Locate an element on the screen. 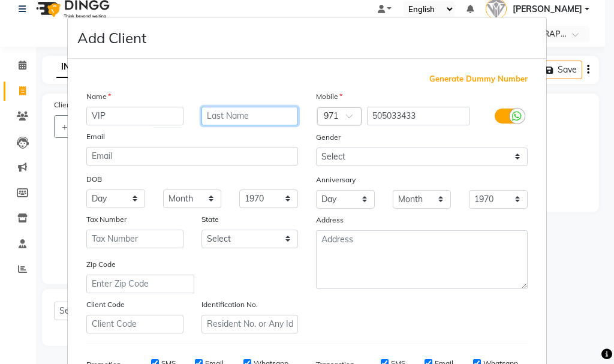 The width and height of the screenshot is (614, 364). label: Client Code is located at coordinates (105, 304).